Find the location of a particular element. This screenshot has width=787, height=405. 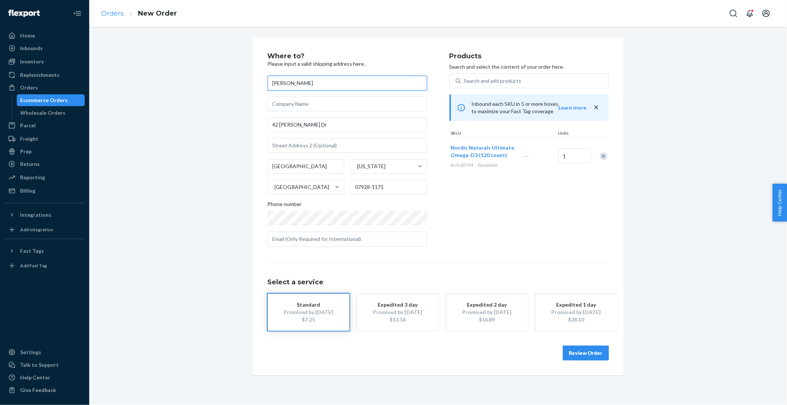

div: Freight is located at coordinates (29, 139).